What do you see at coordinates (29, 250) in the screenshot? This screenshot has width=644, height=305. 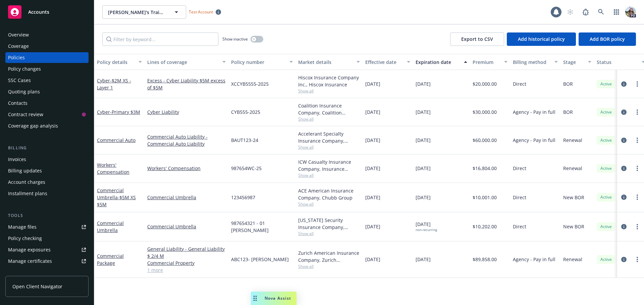 I see `div: Manage exposures` at bounding box center [29, 250].